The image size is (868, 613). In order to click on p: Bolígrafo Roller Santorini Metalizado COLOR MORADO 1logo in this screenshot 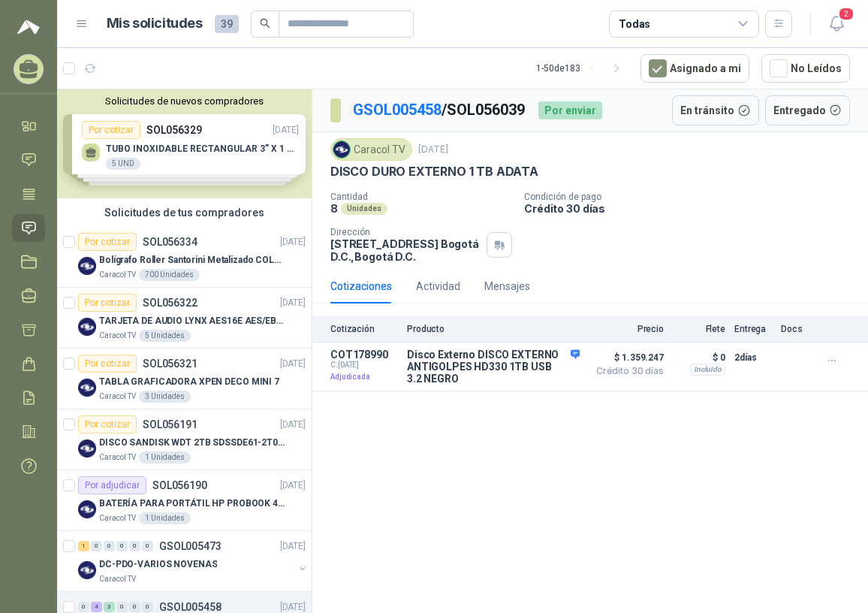, I will do `click(193, 260)`.